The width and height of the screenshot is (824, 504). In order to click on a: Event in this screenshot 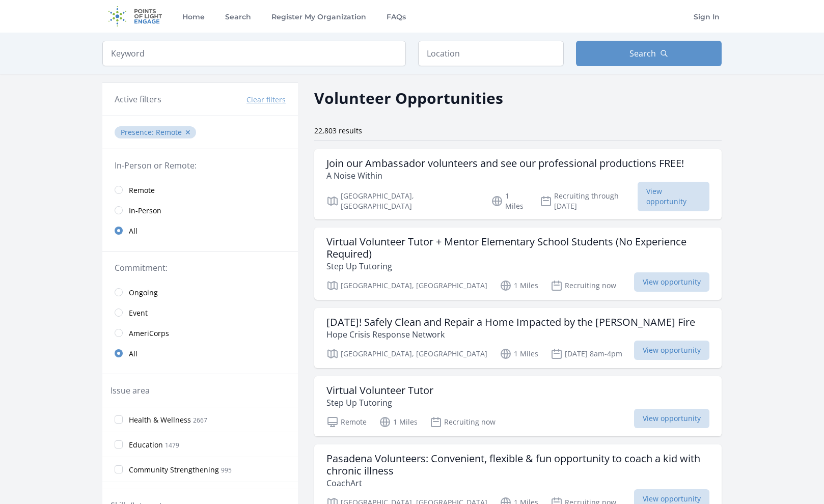, I will do `click(200, 313)`.